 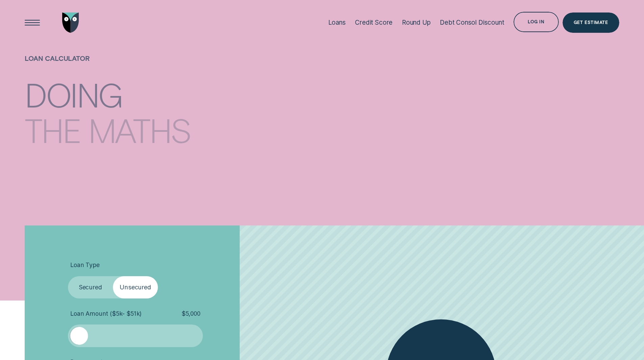 I want to click on h1: Loan Calculator, so click(x=122, y=65).